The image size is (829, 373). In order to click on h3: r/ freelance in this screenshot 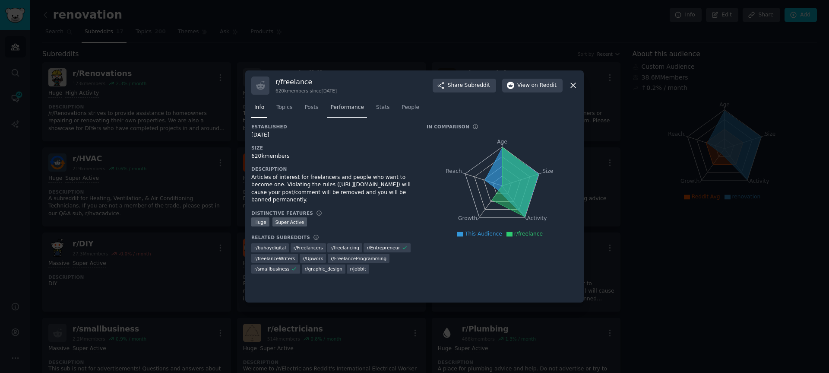, I will do `click(306, 82)`.